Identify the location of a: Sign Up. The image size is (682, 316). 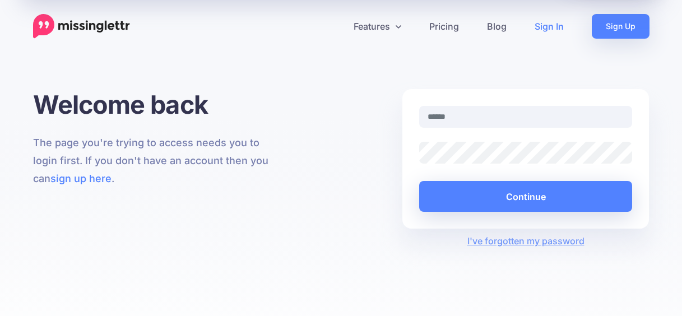
(620, 26).